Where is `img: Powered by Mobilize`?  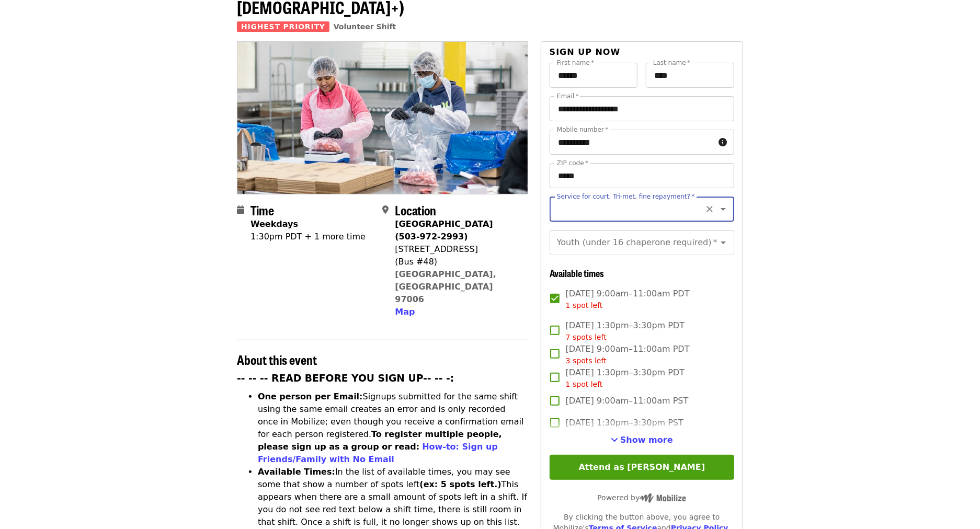 img: Powered by Mobilize is located at coordinates (663, 498).